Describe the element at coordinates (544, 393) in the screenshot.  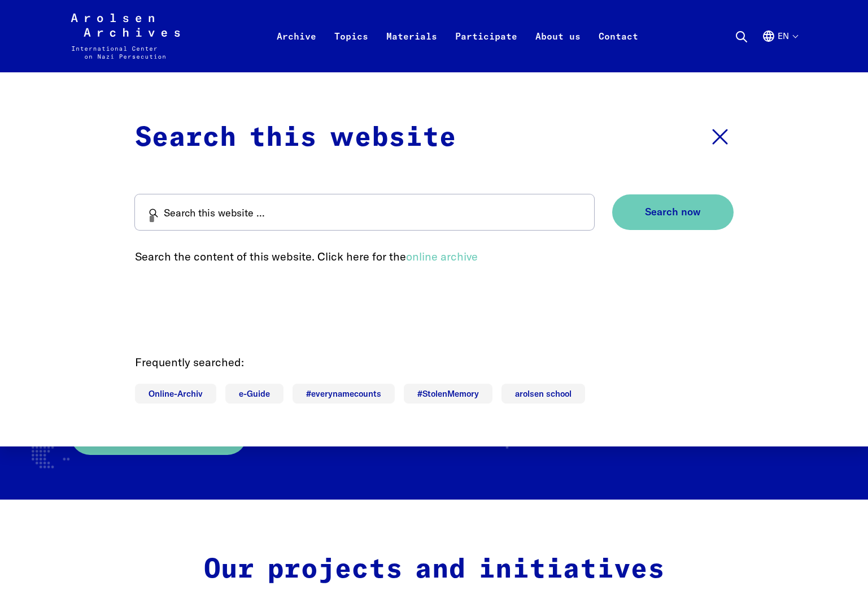
I see `a: arolsen school` at that location.